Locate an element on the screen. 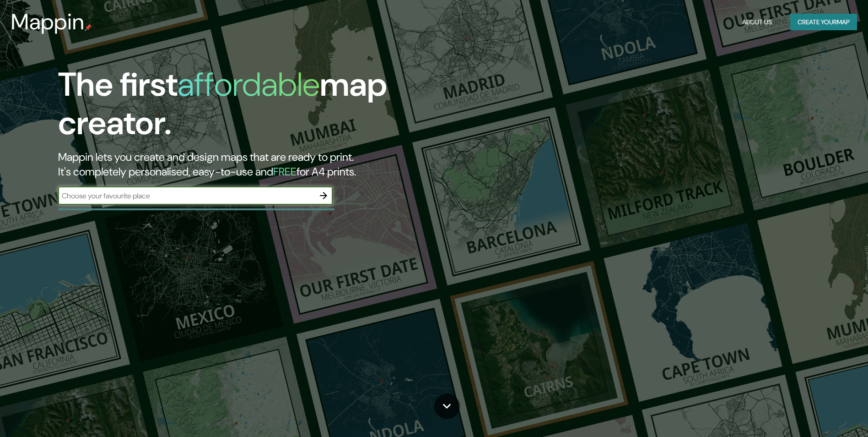  h5: FREE is located at coordinates (285, 171).